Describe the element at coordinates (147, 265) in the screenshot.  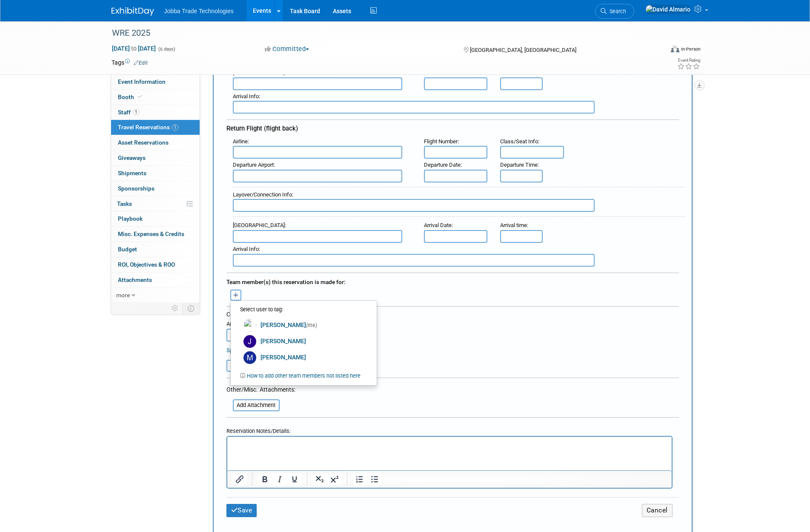
I see `span: ROI, Objectives & ROO` at that location.